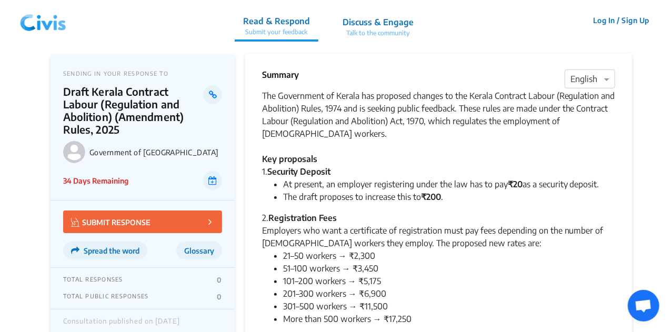  What do you see at coordinates (199, 250) in the screenshot?
I see `span: Glossary` at bounding box center [199, 250].